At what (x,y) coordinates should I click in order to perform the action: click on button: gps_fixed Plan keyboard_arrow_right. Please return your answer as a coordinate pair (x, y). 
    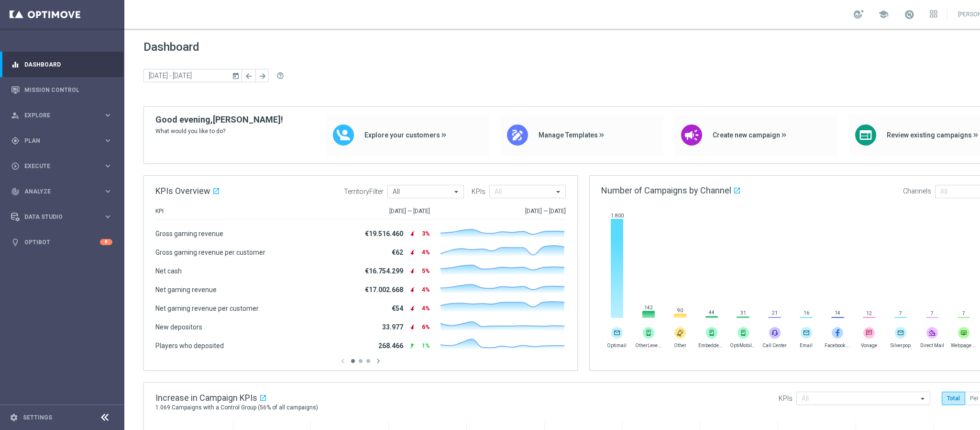
    Looking at the image, I should click on (61, 141).